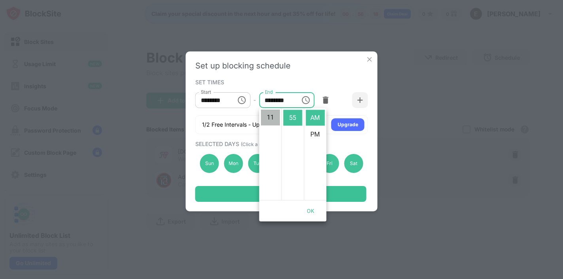 The image size is (563, 279). What do you see at coordinates (257, 124) in the screenshot?
I see `div: 1/2 Free Intervals - Upgrade for 5 intervals` at bounding box center [257, 124].